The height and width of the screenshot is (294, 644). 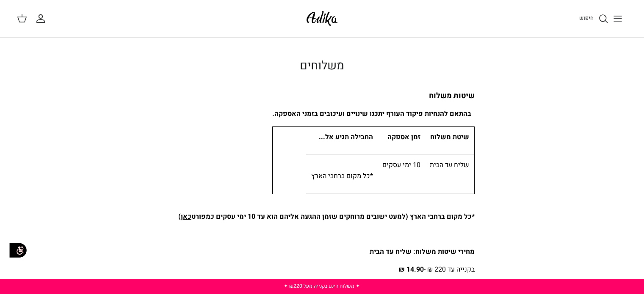 What do you see at coordinates (18, 250) in the screenshot?
I see `img: accessibility_icon02.svg` at bounding box center [18, 250].